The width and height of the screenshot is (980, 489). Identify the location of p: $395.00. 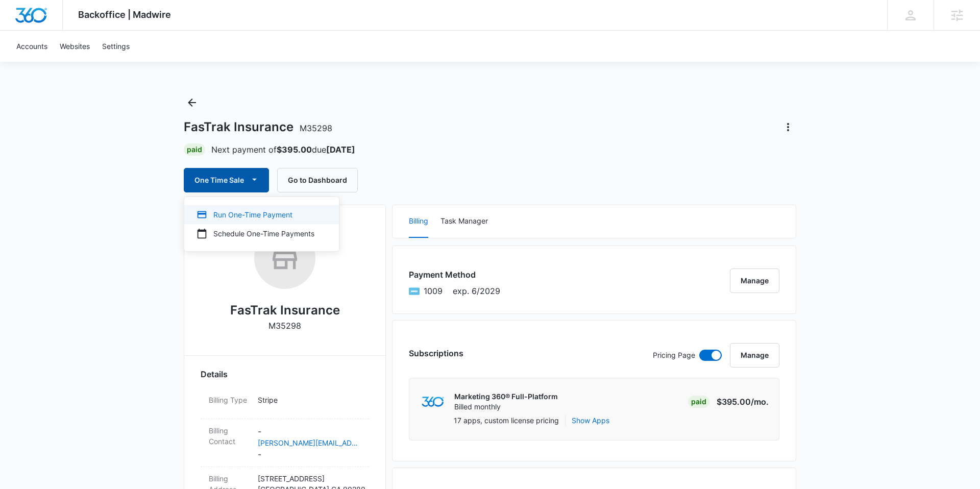
(743, 402).